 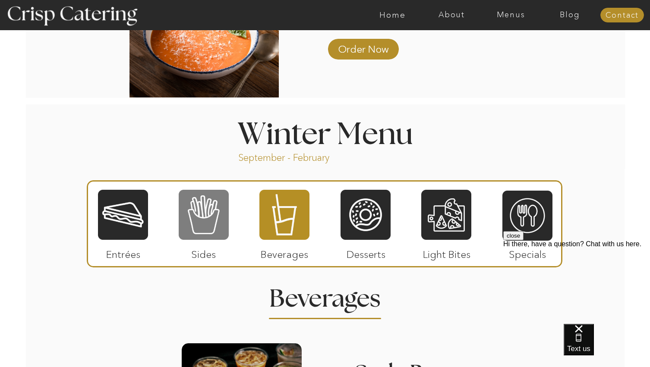 What do you see at coordinates (284, 252) in the screenshot?
I see `p: Beverages` at bounding box center [284, 252].